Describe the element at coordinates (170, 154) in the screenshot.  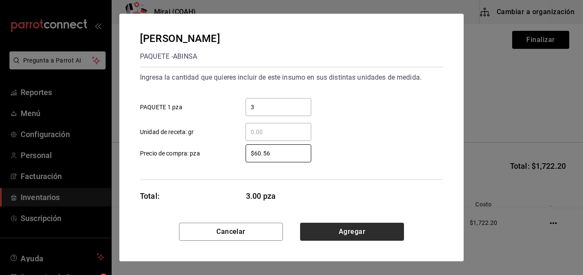
I see `span: Precio de compra: pza` at that location.